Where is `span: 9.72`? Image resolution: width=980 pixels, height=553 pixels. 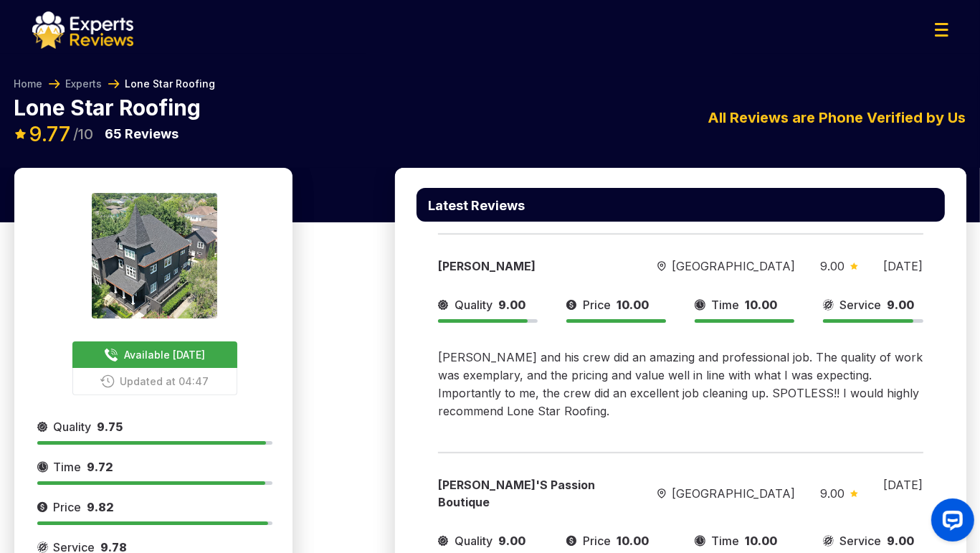 span: 9.72 is located at coordinates (101, 467).